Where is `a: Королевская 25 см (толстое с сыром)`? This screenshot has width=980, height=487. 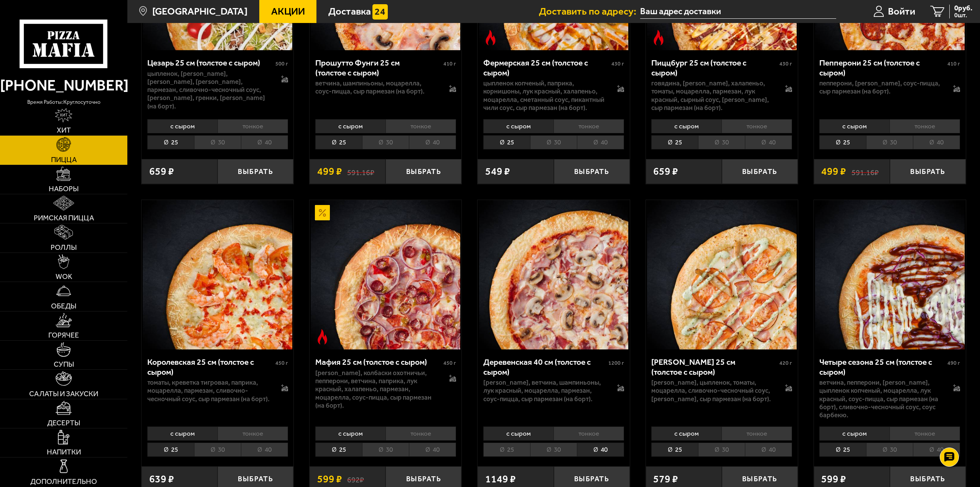 a: Королевская 25 см (толстое с сыром) is located at coordinates (218, 275).